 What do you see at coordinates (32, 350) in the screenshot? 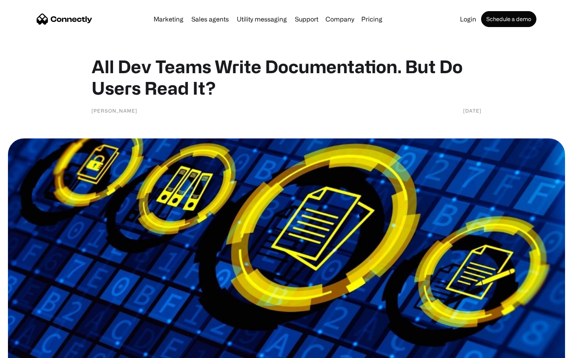
I see `ul: Language list` at bounding box center [32, 350].